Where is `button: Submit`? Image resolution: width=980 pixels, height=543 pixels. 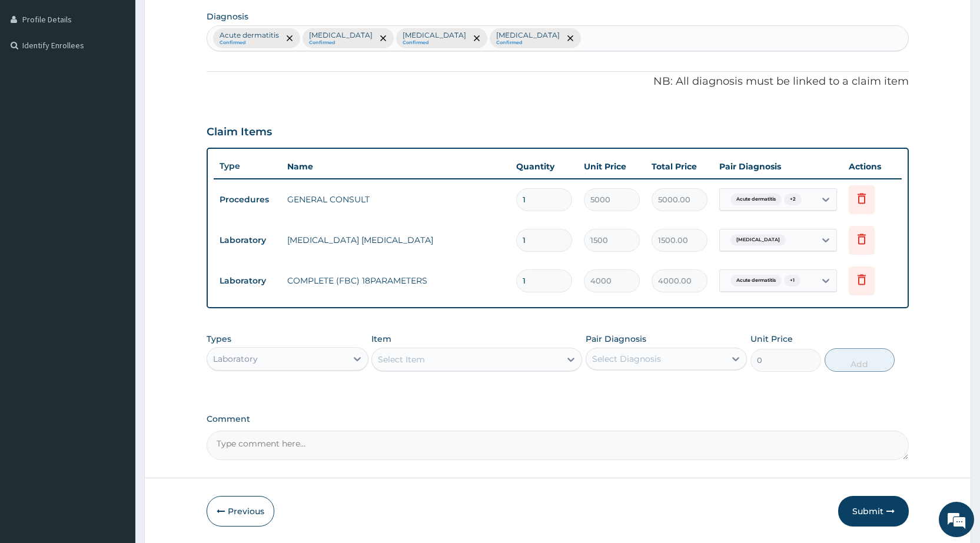 button: Submit is located at coordinates (873, 512).